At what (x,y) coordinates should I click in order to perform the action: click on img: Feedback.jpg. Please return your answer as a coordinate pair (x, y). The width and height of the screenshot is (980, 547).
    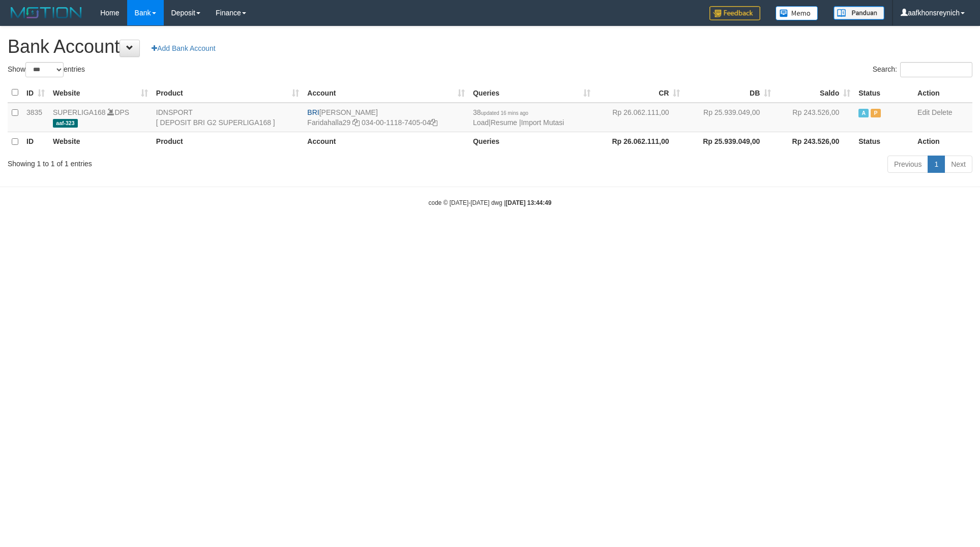
    Looking at the image, I should click on (735, 13).